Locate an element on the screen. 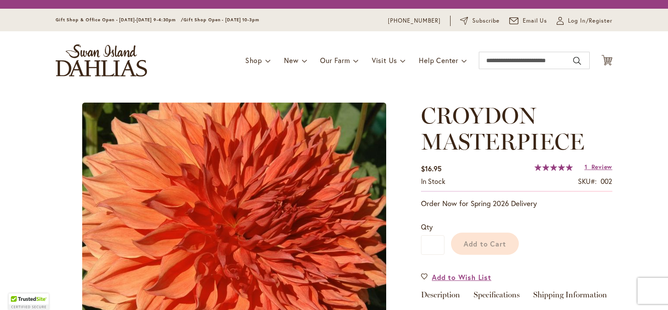  span: Email Us is located at coordinates (535, 21).